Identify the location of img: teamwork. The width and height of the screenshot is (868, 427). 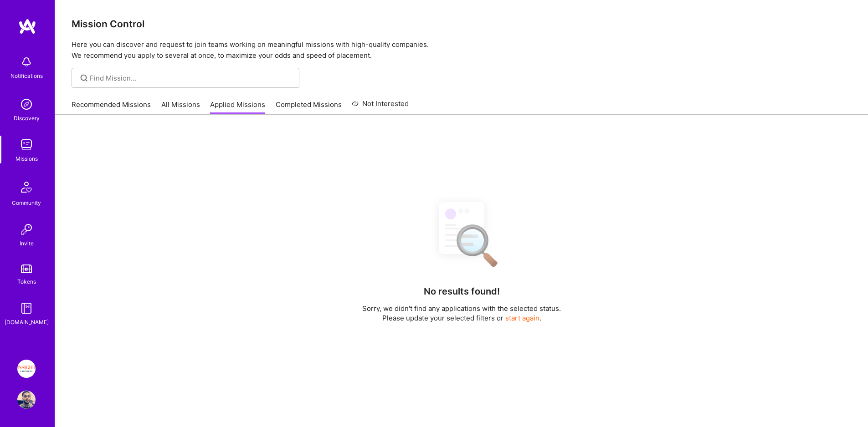
(27, 145).